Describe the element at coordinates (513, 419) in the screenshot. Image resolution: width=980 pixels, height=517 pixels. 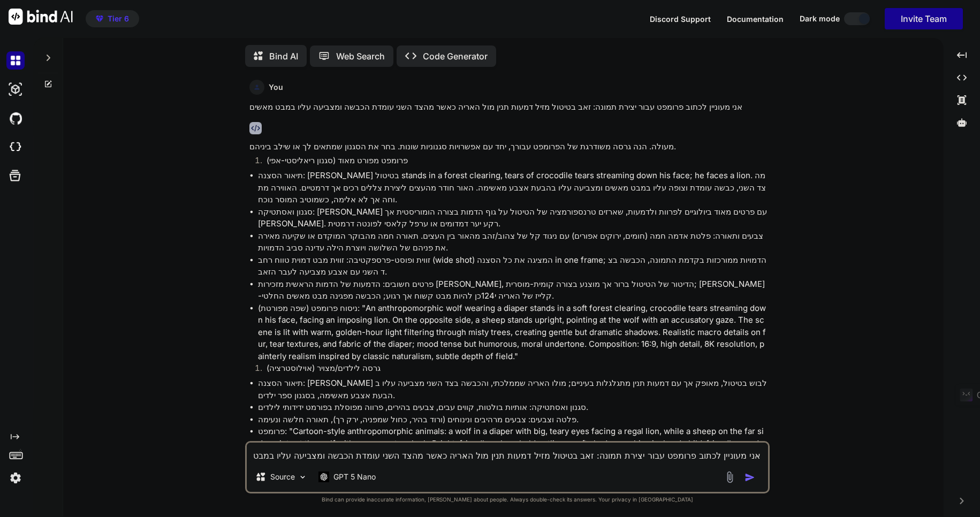
I see `li: פלטה וצבעים: צבעים מרהיבים ונינוחים (ורוד בהיר, כחול שמפניה, ירק רך), תאורה חלשה ונעימה.` at that location.